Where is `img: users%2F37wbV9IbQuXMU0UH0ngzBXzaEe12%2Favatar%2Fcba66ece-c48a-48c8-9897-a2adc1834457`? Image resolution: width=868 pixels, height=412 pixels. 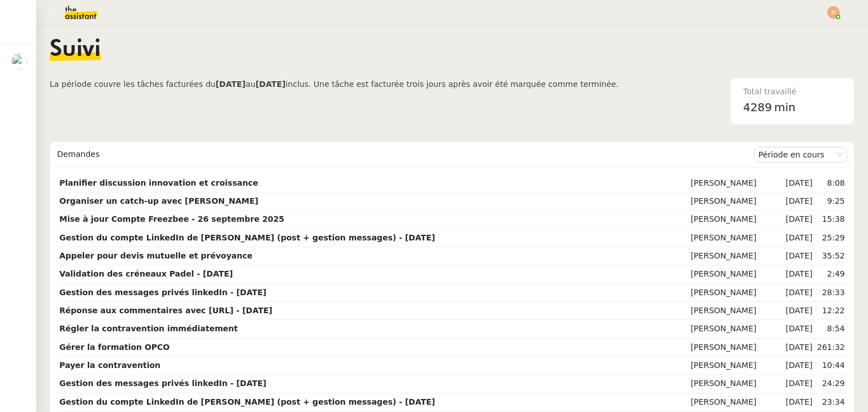 img: users%2F37wbV9IbQuXMU0UH0ngzBXzaEe12%2Favatar%2Fcba66ece-c48a-48c8-9897-a2adc1834457 is located at coordinates (19, 61).